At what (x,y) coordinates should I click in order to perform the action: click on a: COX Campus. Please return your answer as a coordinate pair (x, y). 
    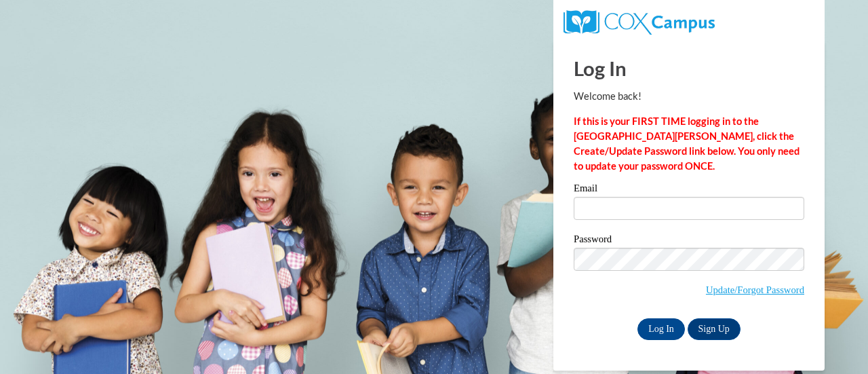
    Looking at the image, I should click on (638, 21).